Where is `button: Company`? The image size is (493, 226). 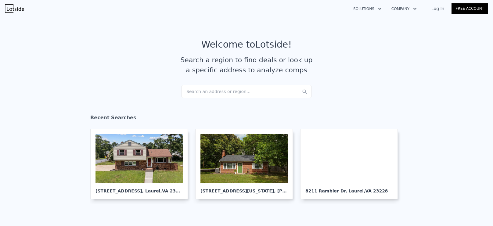
button: Company is located at coordinates (404, 9).